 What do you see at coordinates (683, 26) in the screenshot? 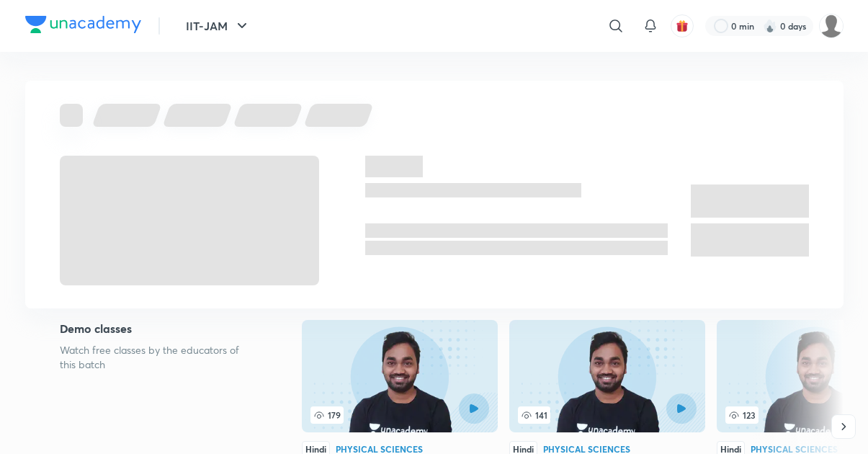
I see `button: avatar` at bounding box center [683, 26].